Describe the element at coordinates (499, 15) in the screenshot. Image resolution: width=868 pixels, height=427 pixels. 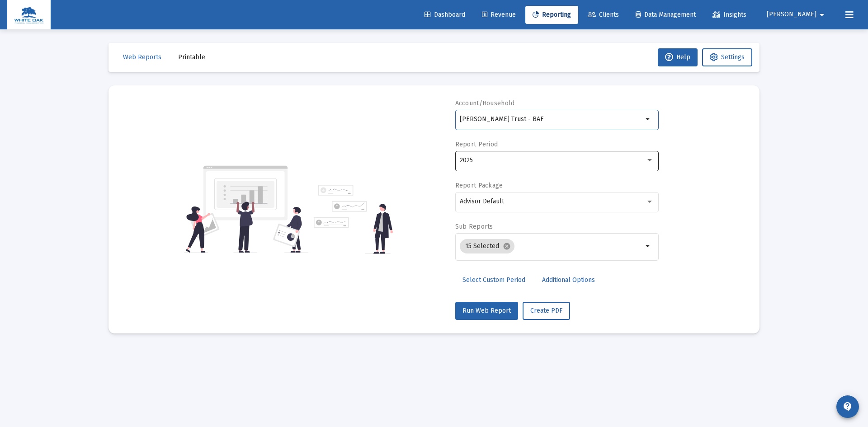
I see `span: Revenue` at that location.